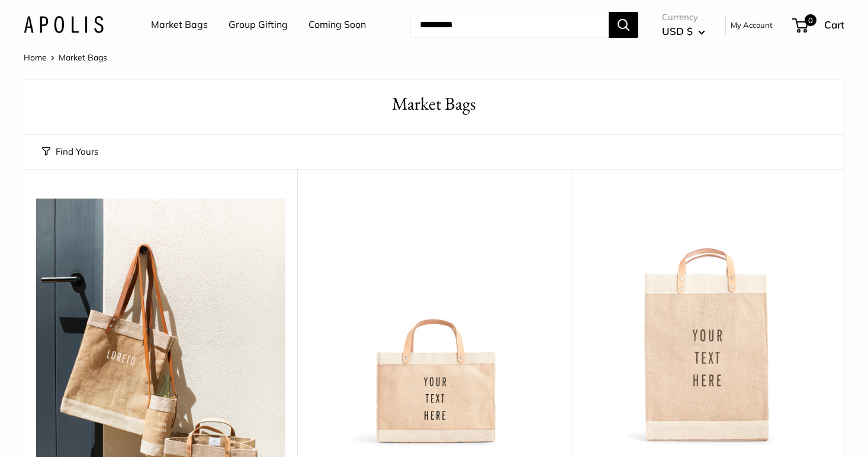 The image size is (868, 457). I want to click on a: My Account, so click(751, 25).